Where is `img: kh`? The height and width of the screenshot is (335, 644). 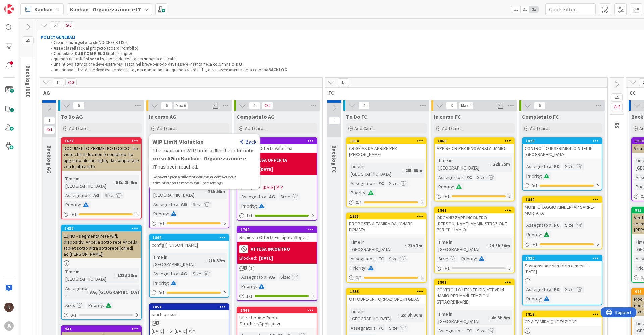 img: kh is located at coordinates (9, 307).